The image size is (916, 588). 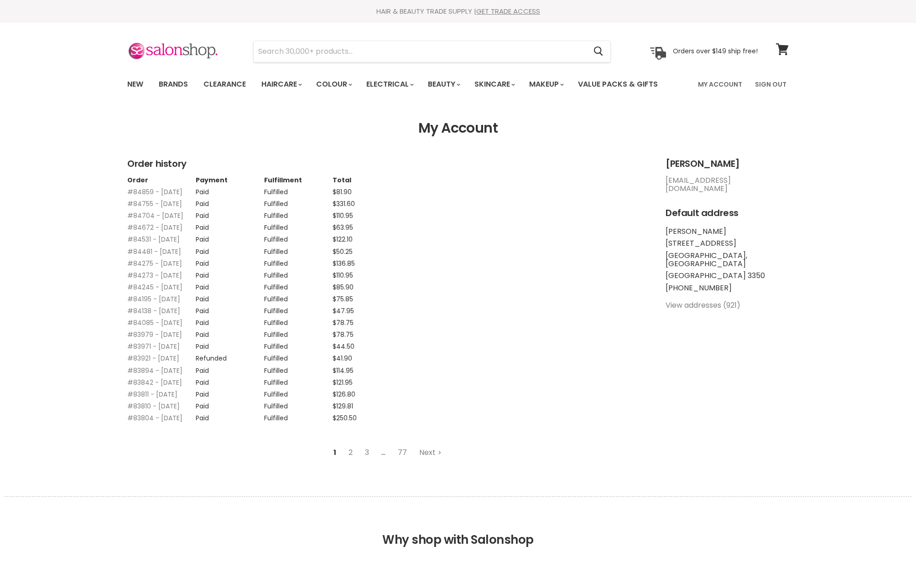 What do you see at coordinates (430, 453) in the screenshot?
I see `a: Go to next page` at bounding box center [430, 453].